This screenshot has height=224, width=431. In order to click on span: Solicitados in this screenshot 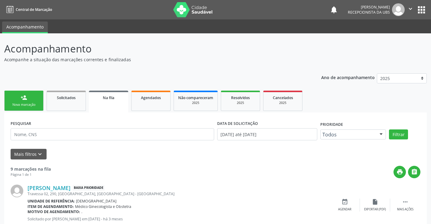, I will do `click(66, 97)`.